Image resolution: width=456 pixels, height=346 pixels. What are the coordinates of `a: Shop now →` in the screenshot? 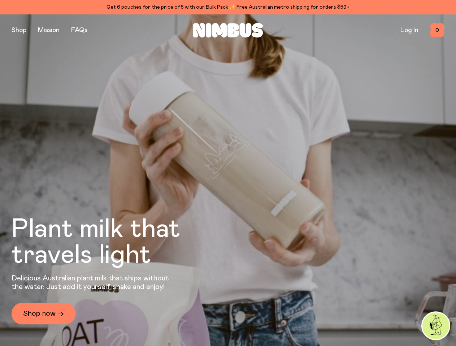 It's located at (43, 314).